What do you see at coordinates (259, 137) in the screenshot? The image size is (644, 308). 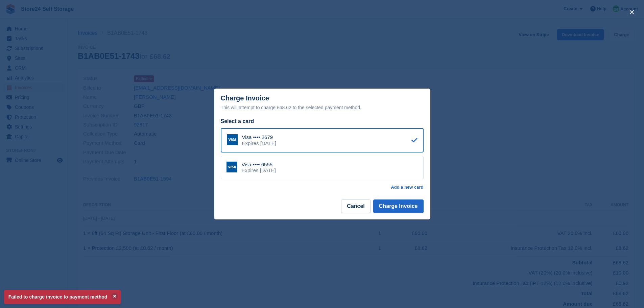 I see `div: Visa •••• 2679` at bounding box center [259, 137].